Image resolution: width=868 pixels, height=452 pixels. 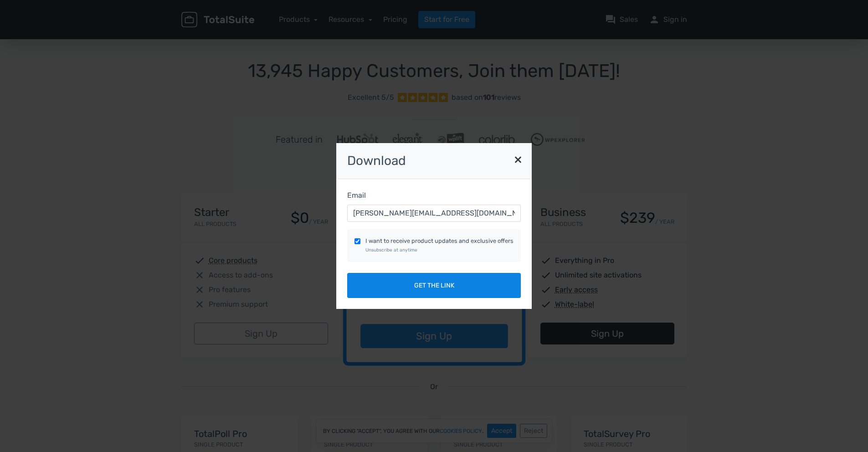 I want to click on button: Get the link, so click(x=434, y=285).